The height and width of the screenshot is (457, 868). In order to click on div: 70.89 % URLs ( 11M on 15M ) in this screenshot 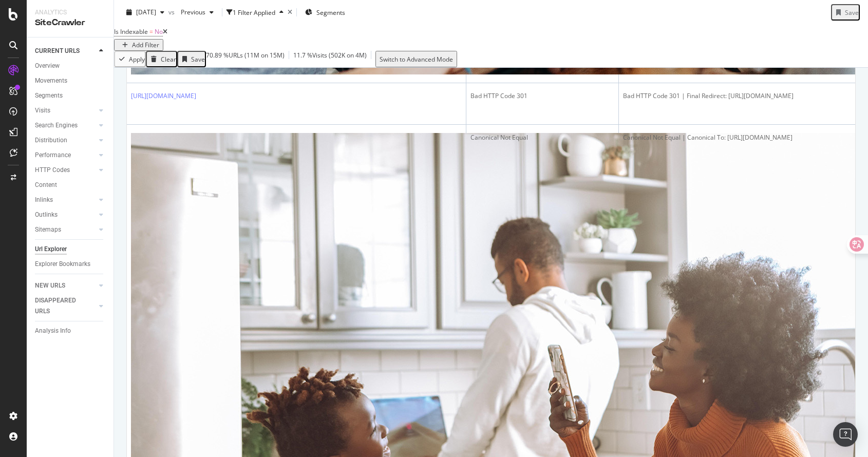, I will do `click(245, 59)`.